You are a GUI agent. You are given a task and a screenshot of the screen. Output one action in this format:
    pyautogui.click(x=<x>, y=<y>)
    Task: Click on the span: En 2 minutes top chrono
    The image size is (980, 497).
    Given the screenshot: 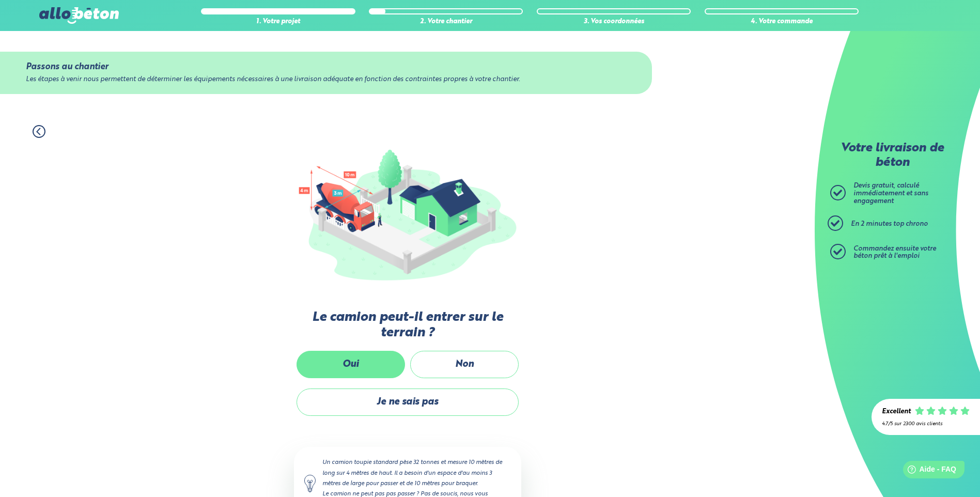 What is the action you would take?
    pyautogui.click(x=889, y=224)
    